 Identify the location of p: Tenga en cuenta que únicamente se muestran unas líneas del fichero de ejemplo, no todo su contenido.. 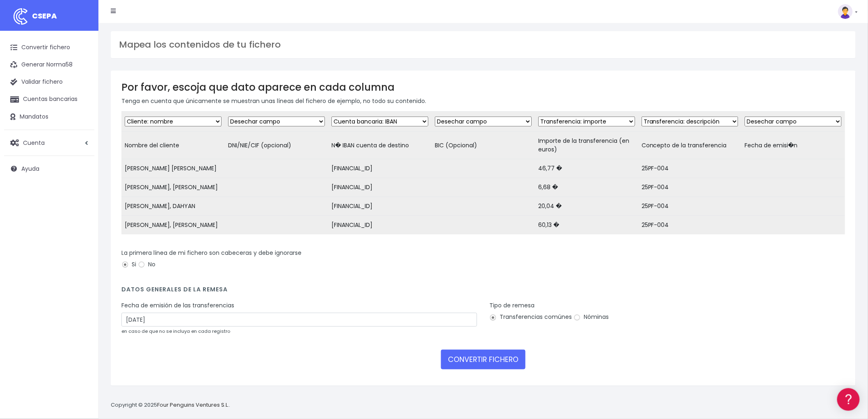
(484, 101).